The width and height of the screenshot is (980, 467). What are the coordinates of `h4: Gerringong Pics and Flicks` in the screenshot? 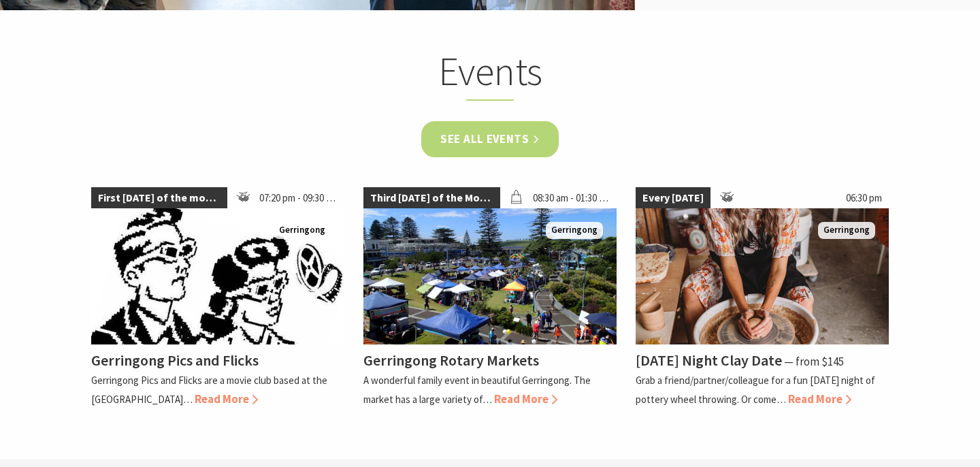 It's located at (175, 360).